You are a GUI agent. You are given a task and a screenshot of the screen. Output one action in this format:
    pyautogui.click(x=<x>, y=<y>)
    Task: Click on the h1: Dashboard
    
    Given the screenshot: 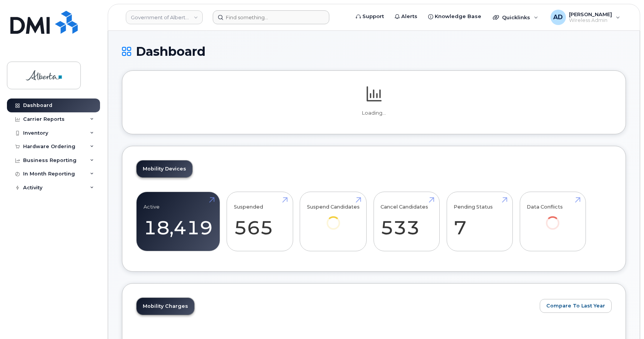 What is the action you would take?
    pyautogui.click(x=374, y=51)
    